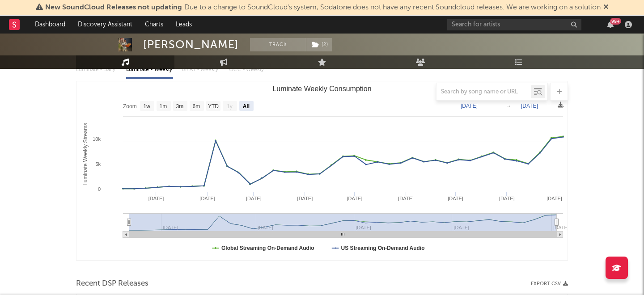 The image size is (644, 295). Describe the element at coordinates (154, 25) in the screenshot. I see `a: Charts` at that location.